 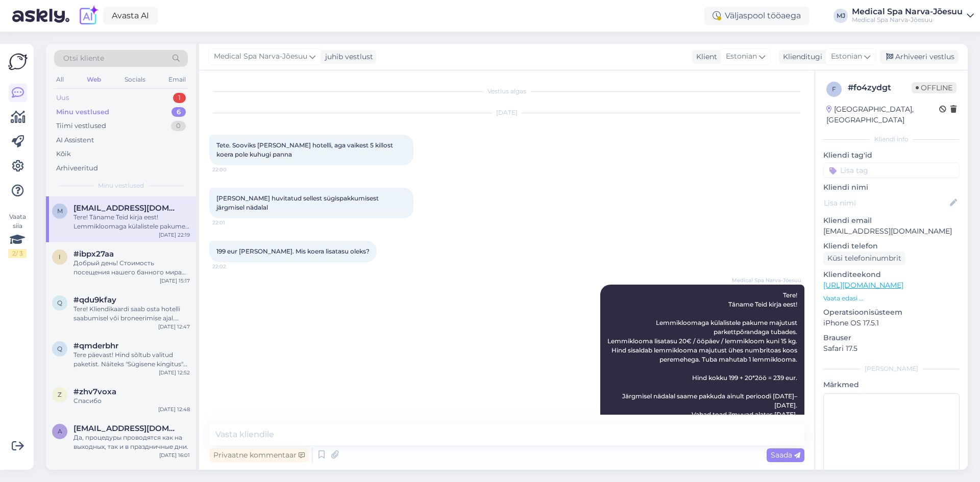 What do you see at coordinates (18, 254) in the screenshot?
I see `div: 2 / 3` at bounding box center [18, 254].